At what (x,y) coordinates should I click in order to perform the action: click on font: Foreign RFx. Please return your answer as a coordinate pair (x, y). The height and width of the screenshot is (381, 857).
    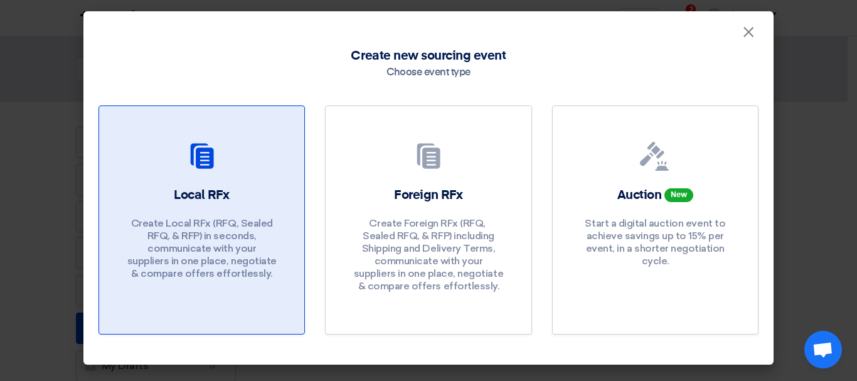
    Looking at the image, I should click on (428, 195).